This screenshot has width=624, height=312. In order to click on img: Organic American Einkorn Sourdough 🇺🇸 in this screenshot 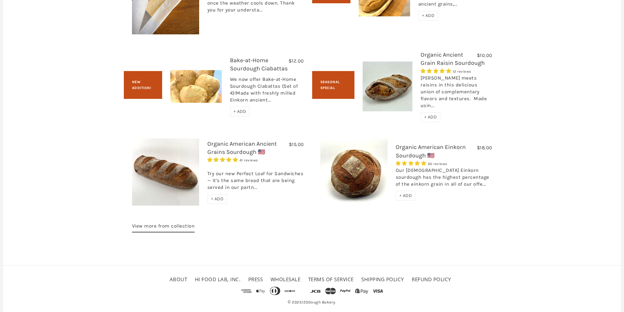, I will do `click(354, 172)`.